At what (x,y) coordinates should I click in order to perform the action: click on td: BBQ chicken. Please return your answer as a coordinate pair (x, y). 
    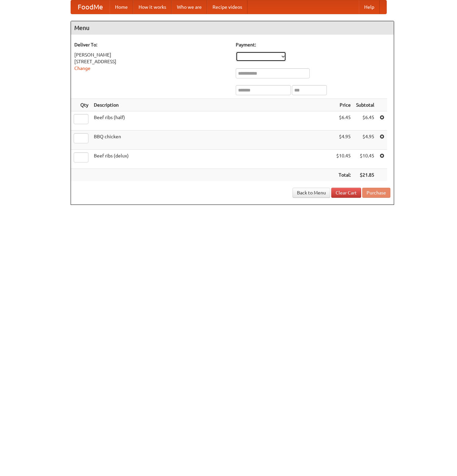
    Looking at the image, I should click on (213, 140).